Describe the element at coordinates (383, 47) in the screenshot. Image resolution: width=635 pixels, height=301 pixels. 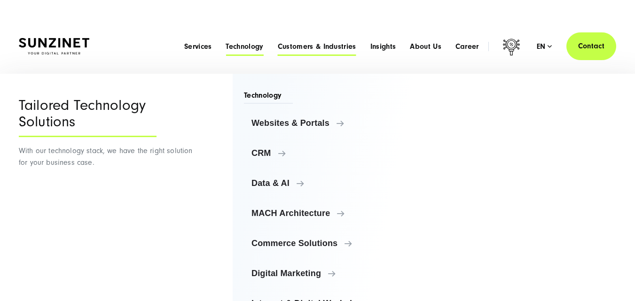
I see `span: Insights` at that location.